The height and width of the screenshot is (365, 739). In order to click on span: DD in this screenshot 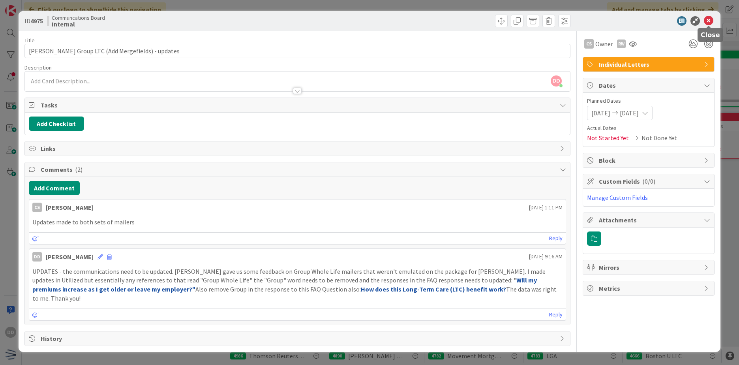, I will do `click(556, 81)`.